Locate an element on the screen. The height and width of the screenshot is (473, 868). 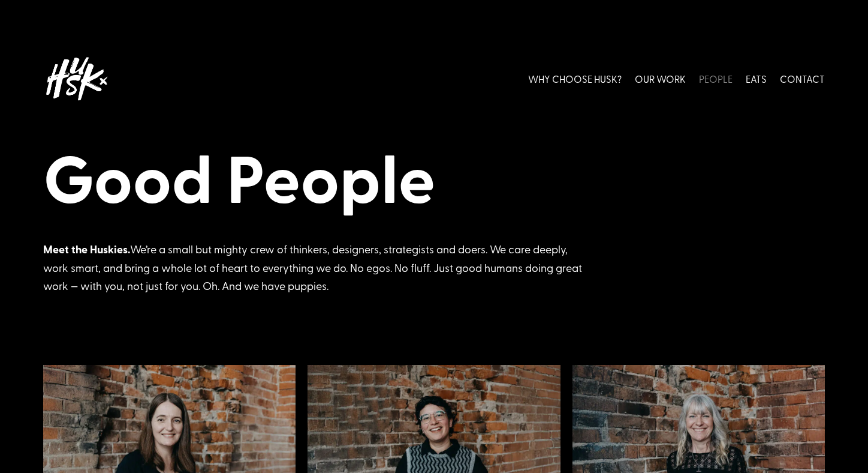
a: WHY CHOOSE HUSK? is located at coordinates (575, 79).